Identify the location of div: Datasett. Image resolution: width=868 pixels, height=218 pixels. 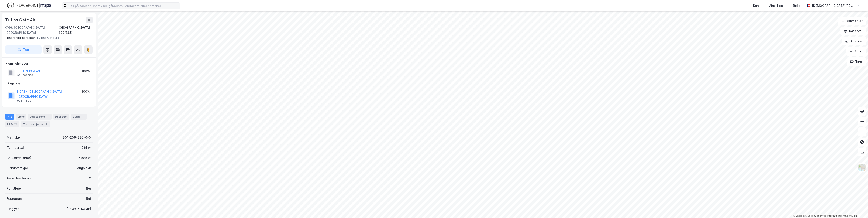
(61, 117).